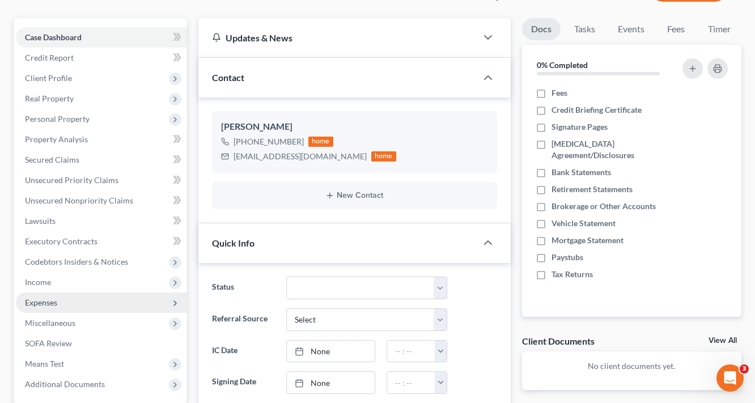  What do you see at coordinates (40, 220) in the screenshot?
I see `span: Lawsuits` at bounding box center [40, 220].